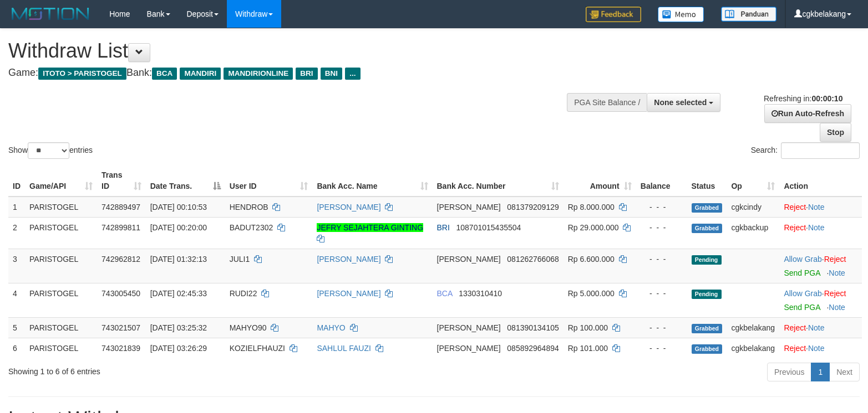 The height and width of the screenshot is (413, 868). Describe the element at coordinates (17, 181) in the screenshot. I see `th: ID` at that location.